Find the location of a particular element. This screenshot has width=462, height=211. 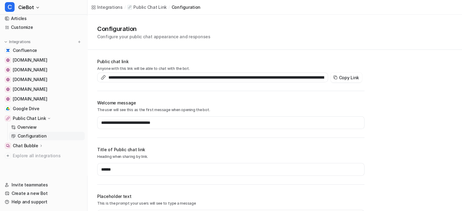

h2: Title of Public chat link is located at coordinates (231, 149).